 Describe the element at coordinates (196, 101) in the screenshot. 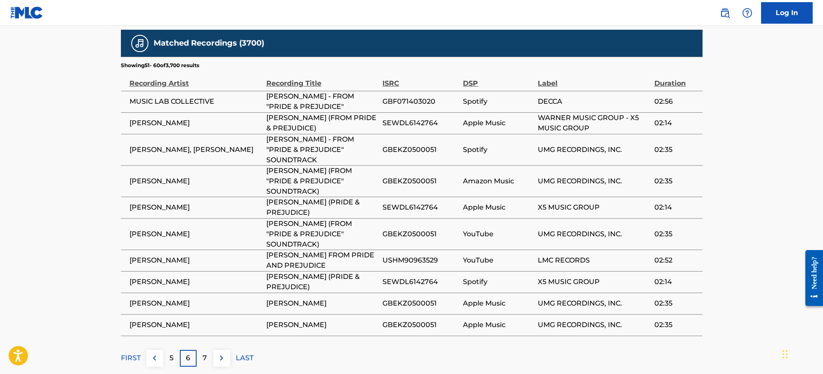

I see `span: MUSIC LAB COLLECTIVE` at that location.